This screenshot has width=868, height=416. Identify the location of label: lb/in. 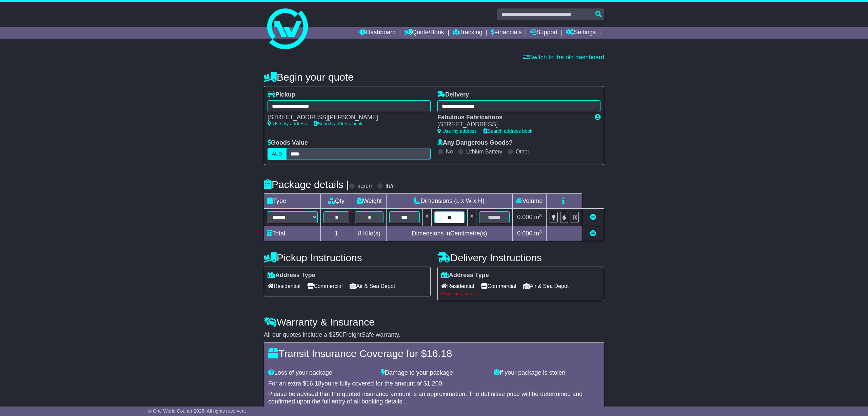
(391, 186).